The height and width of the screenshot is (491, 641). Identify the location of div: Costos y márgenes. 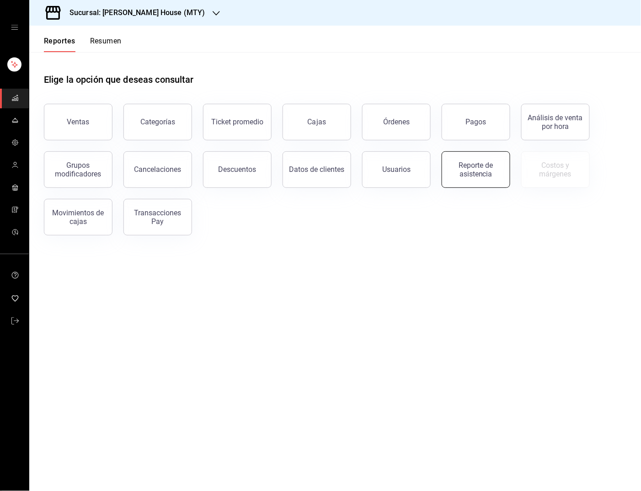
(555, 170).